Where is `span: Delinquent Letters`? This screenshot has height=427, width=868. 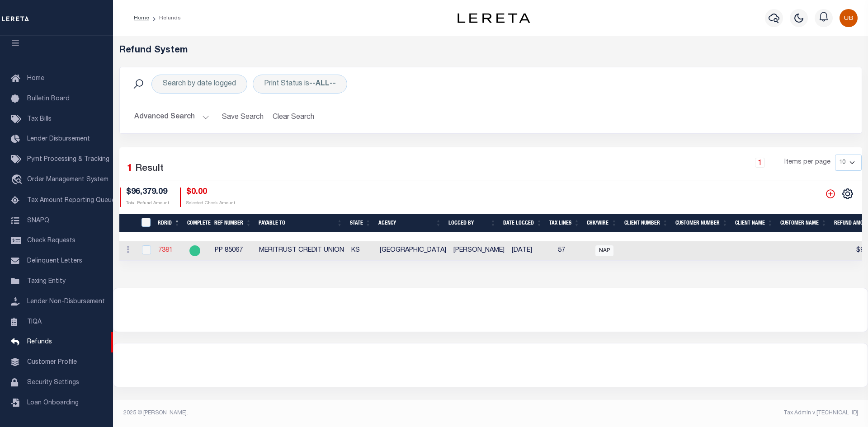
span: Delinquent Letters is located at coordinates (55, 261).